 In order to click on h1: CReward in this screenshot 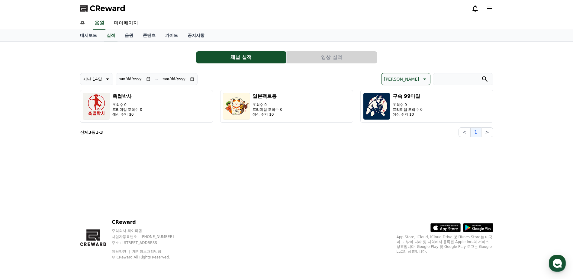, I will do `click(25, 50)`.